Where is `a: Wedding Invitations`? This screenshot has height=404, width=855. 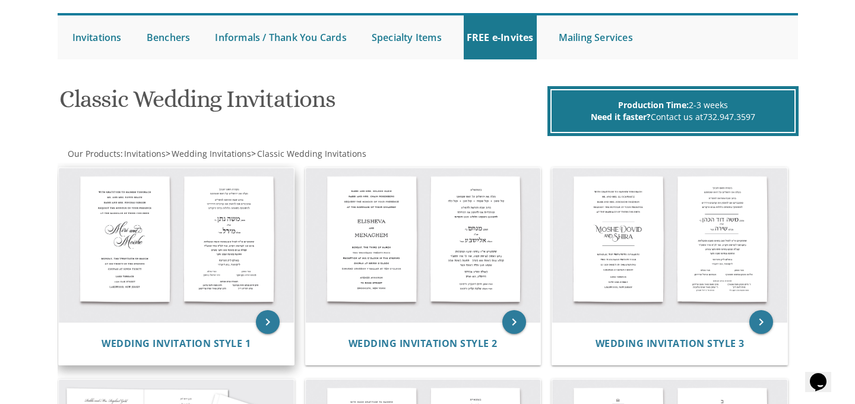
a: Wedding Invitations is located at coordinates (211, 153).